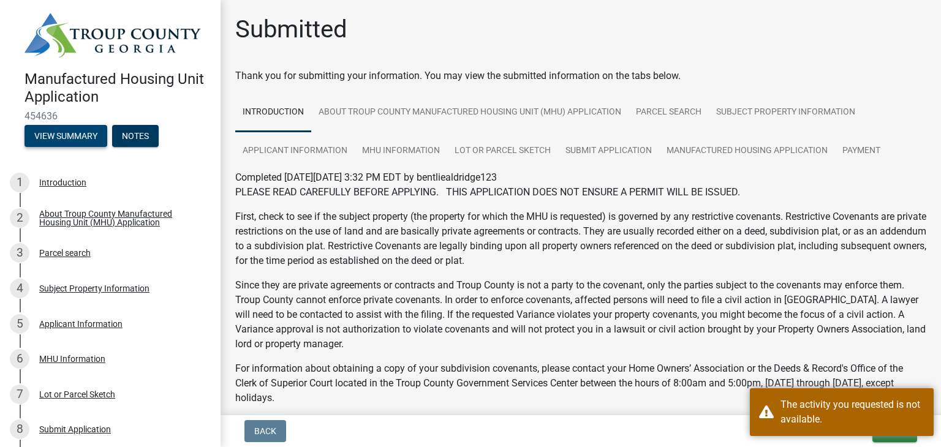 The width and height of the screenshot is (941, 447). I want to click on div: Applicant Information, so click(81, 324).